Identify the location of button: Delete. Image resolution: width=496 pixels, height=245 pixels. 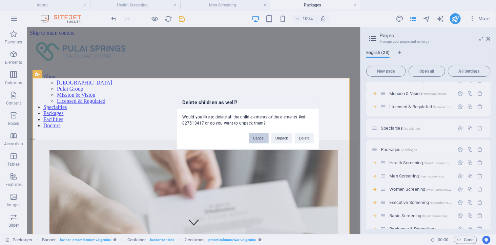
(305, 138).